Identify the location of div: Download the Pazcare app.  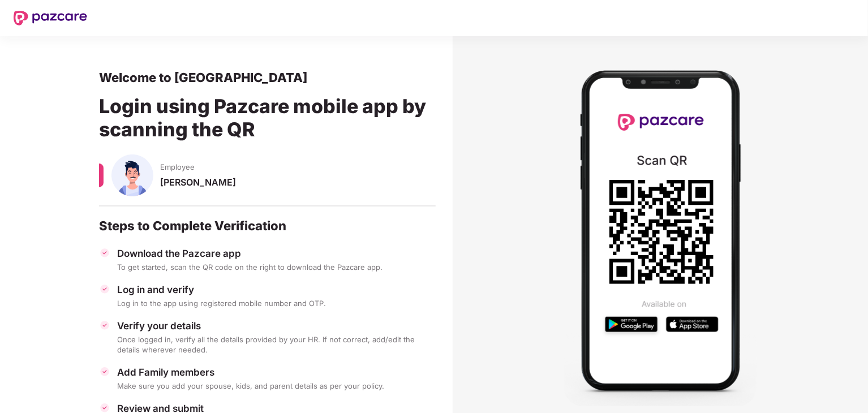
(276, 253).